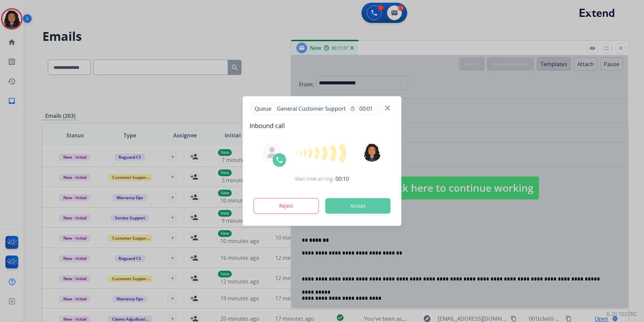 This screenshot has width=644, height=322. I want to click on img: close-button, so click(387, 108).